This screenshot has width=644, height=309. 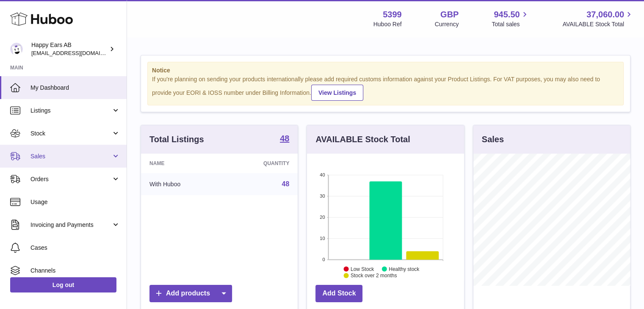 I want to click on text: Healthy stock, so click(x=404, y=269).